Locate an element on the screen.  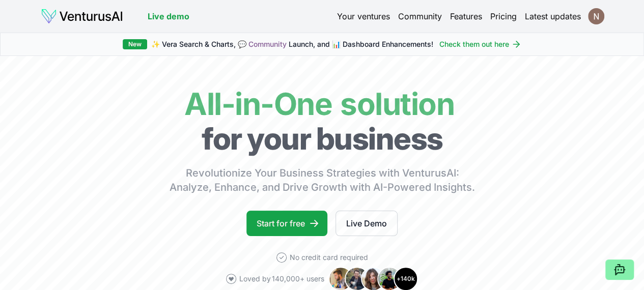
div: New is located at coordinates (135, 44).